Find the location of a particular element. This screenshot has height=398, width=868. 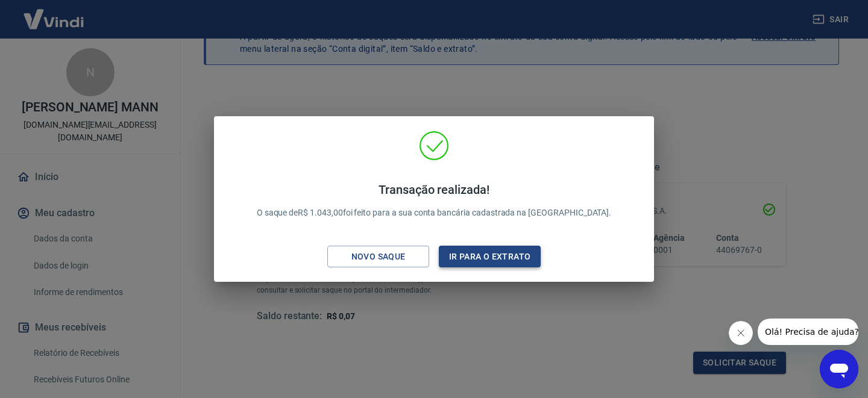

button: Novo saque is located at coordinates (378, 256).